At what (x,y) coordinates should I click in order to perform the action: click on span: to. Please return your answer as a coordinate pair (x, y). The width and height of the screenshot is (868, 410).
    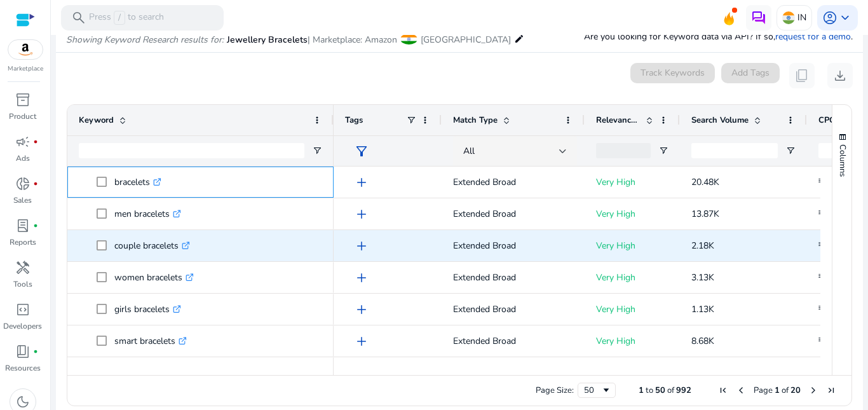
    Looking at the image, I should click on (650, 390).